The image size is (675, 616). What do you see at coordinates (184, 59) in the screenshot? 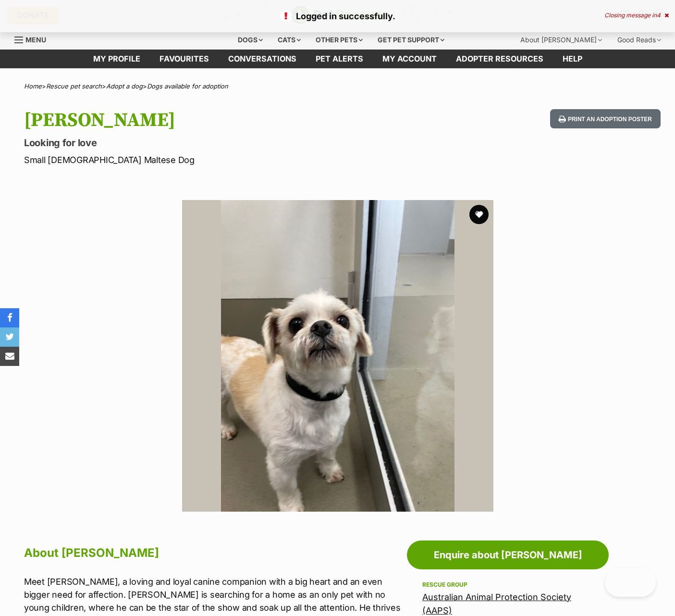
I see `a: Favourites` at bounding box center [184, 59].